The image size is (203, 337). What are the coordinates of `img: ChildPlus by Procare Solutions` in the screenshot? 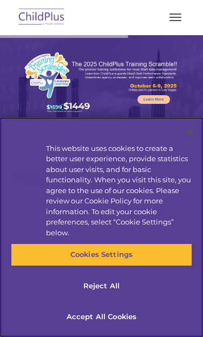 It's located at (42, 17).